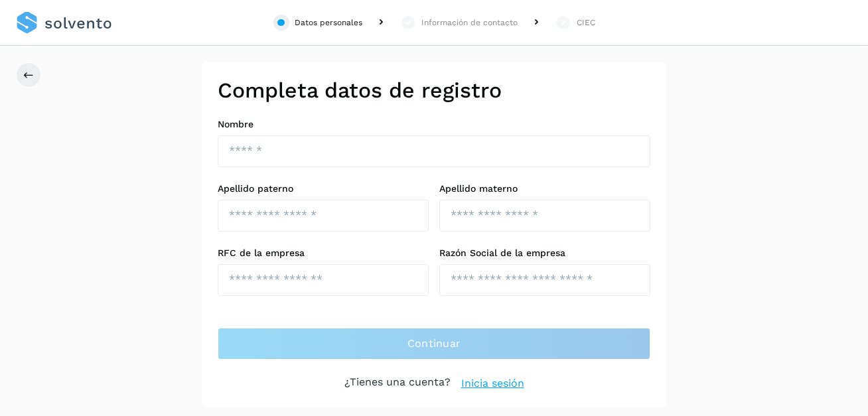 Image resolution: width=868 pixels, height=416 pixels. Describe the element at coordinates (323, 188) in the screenshot. I see `label: Apellido paterno` at that location.